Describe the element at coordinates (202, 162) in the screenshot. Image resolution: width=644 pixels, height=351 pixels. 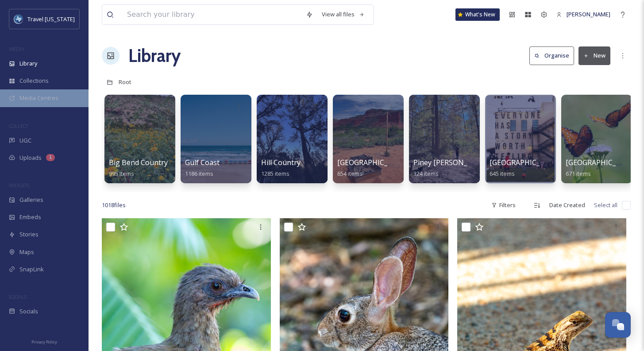
I see `span: Gulf Coast` at that location.